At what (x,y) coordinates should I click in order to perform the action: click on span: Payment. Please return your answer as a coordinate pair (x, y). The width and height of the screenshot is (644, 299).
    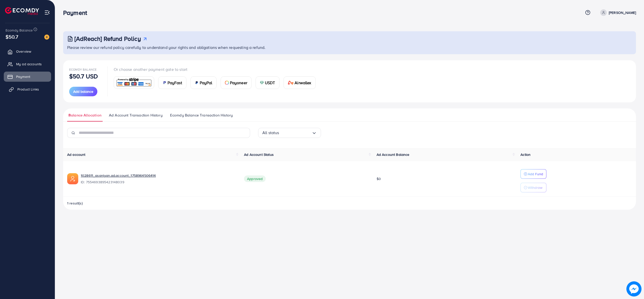
    Looking at the image, I should click on (23, 77).